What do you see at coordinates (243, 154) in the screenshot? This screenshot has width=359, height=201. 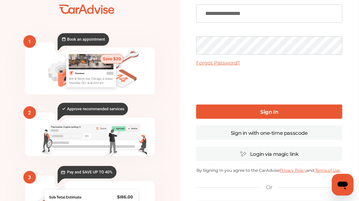 I see `img: magic_icon.32c66aac.svg` at bounding box center [243, 154].